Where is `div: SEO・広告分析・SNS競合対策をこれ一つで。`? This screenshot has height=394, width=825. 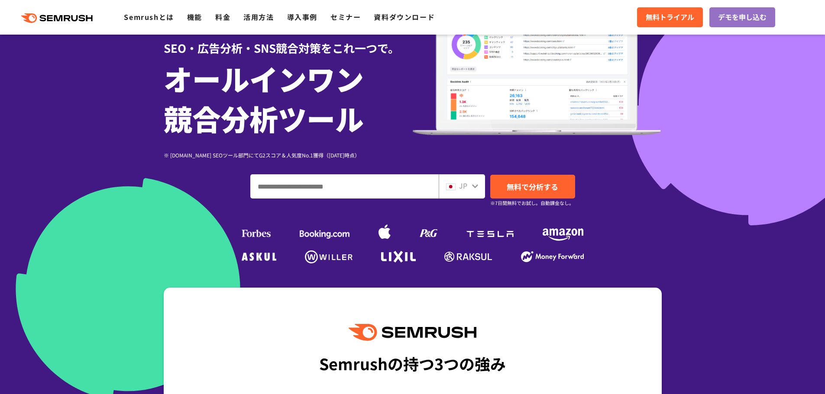
div: SEO・広告分析・SNS競合対策をこれ一つで。 is located at coordinates (288, 41).